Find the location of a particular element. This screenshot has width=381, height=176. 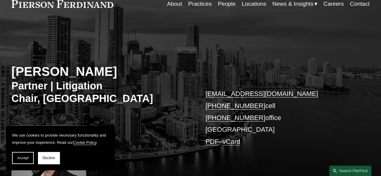

a: PDF is located at coordinates (212, 142).